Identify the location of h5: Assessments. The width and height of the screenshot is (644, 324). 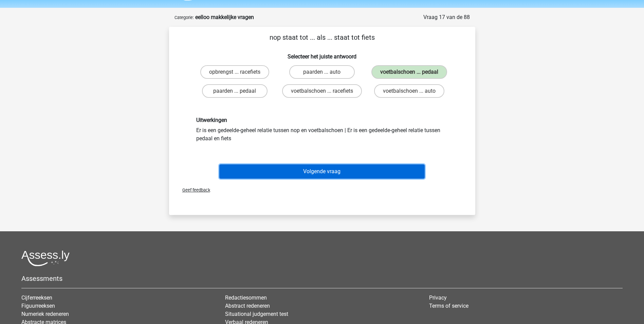
(322, 279).